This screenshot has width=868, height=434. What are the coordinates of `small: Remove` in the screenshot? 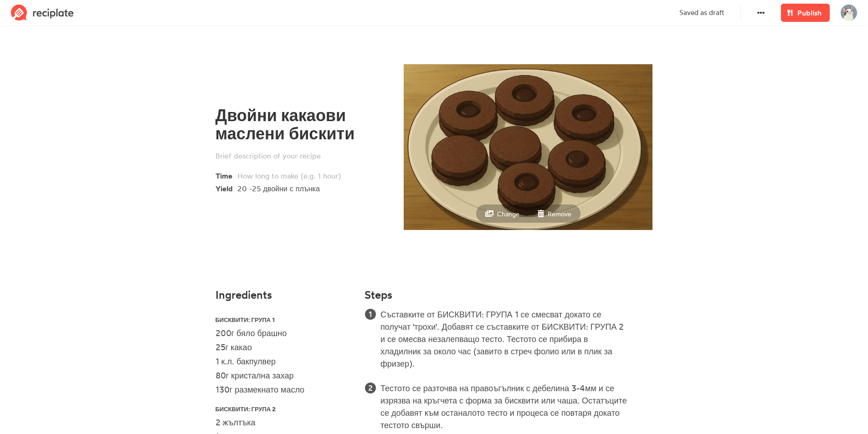 It's located at (559, 213).